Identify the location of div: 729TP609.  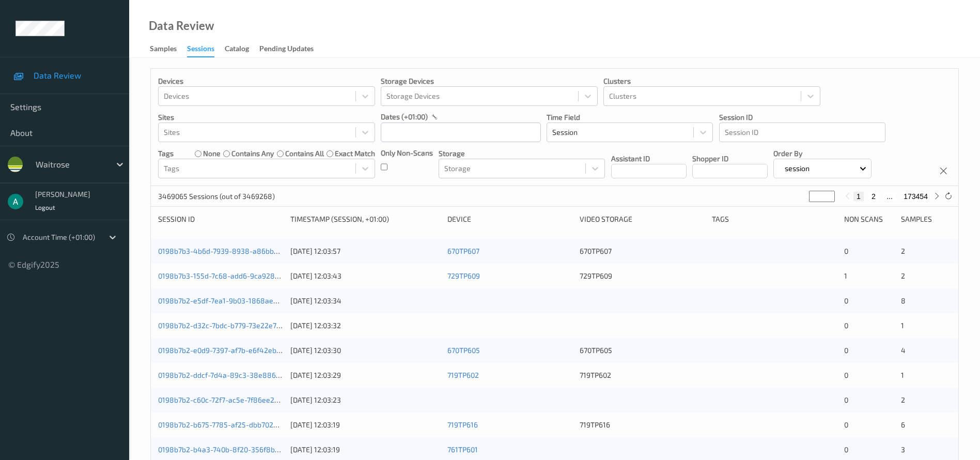
(642, 276).